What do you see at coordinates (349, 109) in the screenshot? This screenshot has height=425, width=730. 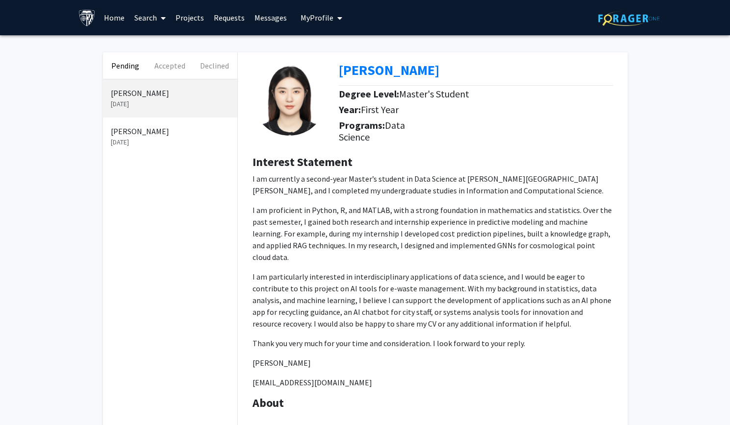 I see `b: Year:` at bounding box center [349, 109].